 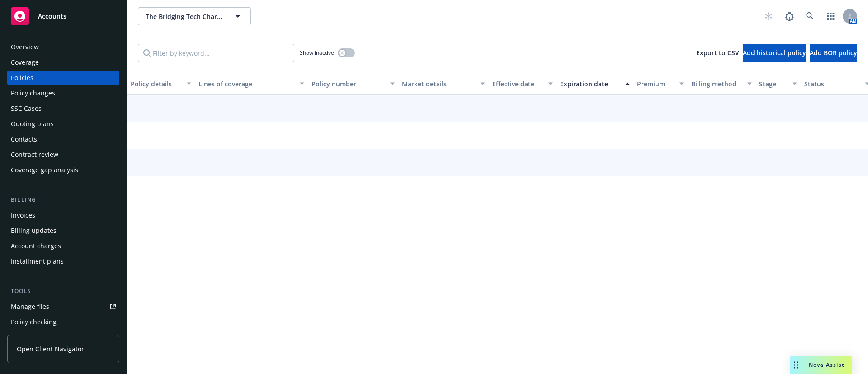 What do you see at coordinates (34, 154) in the screenshot?
I see `div: Contract review` at bounding box center [34, 154].